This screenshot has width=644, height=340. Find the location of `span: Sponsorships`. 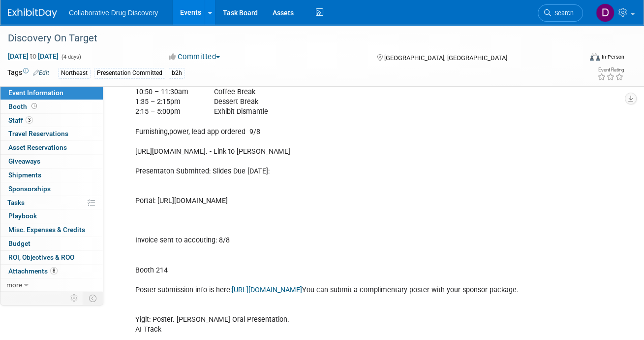

span: Sponsorships is located at coordinates (29, 189).